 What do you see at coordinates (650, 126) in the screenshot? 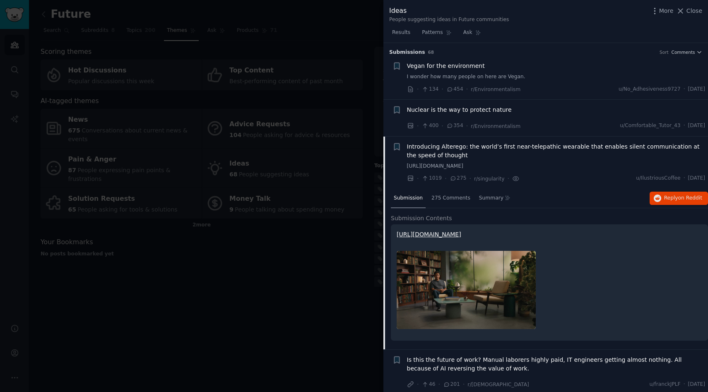
I see `span: u/Comfortable_Tutor_43` at bounding box center [650, 126].